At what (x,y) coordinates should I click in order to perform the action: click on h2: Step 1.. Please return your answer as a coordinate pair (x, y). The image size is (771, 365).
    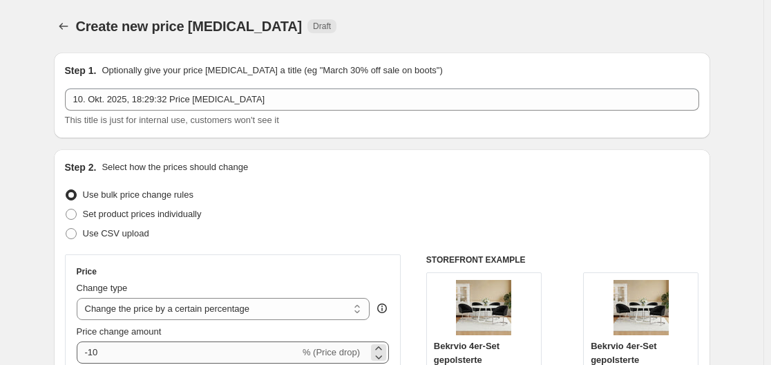
    Looking at the image, I should click on (81, 70).